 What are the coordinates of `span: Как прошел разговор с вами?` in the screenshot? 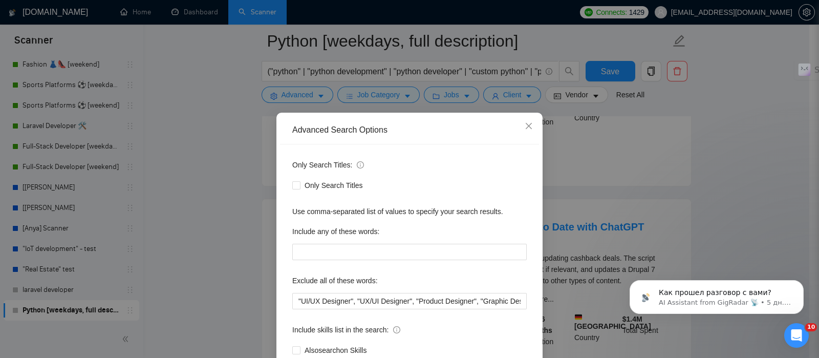 It's located at (101, 34).